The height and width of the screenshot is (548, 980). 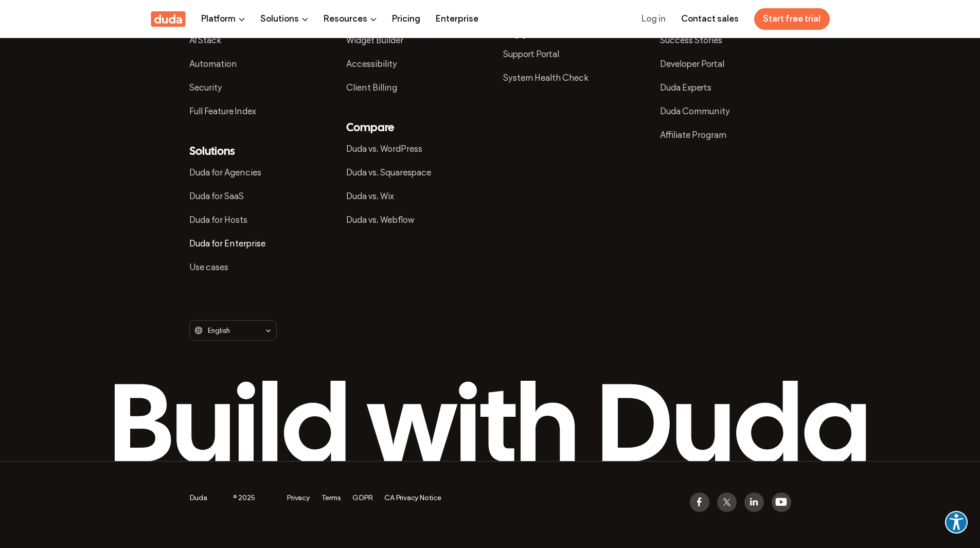 I want to click on button: Explore your accessibility options, so click(x=957, y=522).